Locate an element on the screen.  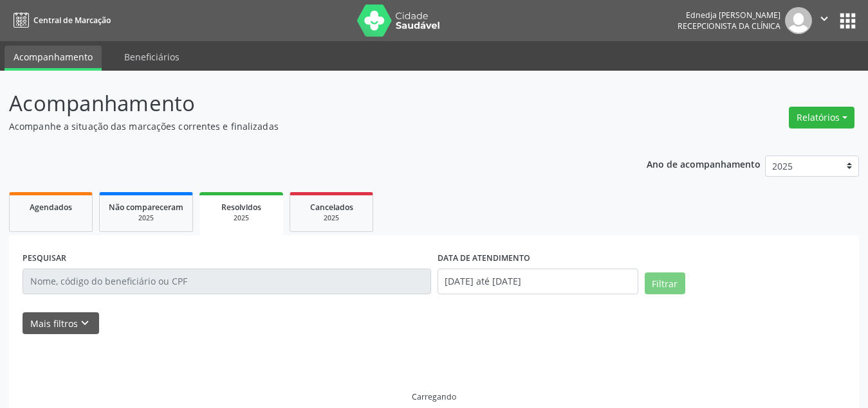
button: Mais filtroskeyboard_arrow_down is located at coordinates (60, 323).